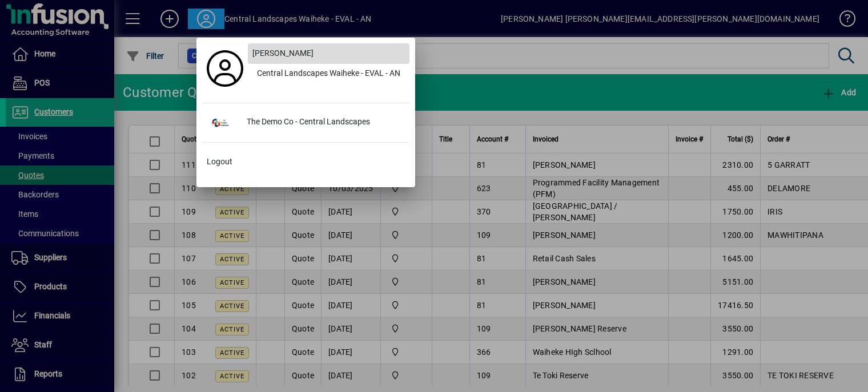 The height and width of the screenshot is (392, 868). Describe the element at coordinates (328, 74) in the screenshot. I see `button: Central Landscapes Waiheke - EVAL - AN` at that location.